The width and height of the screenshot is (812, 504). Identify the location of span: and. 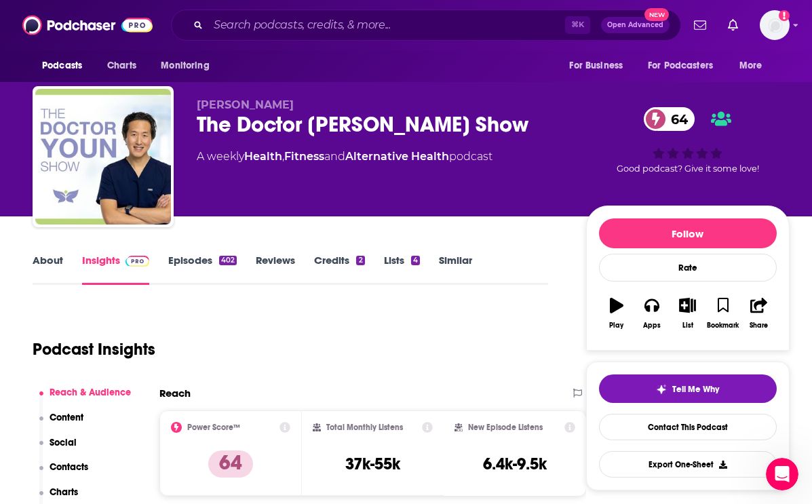
(335, 156).